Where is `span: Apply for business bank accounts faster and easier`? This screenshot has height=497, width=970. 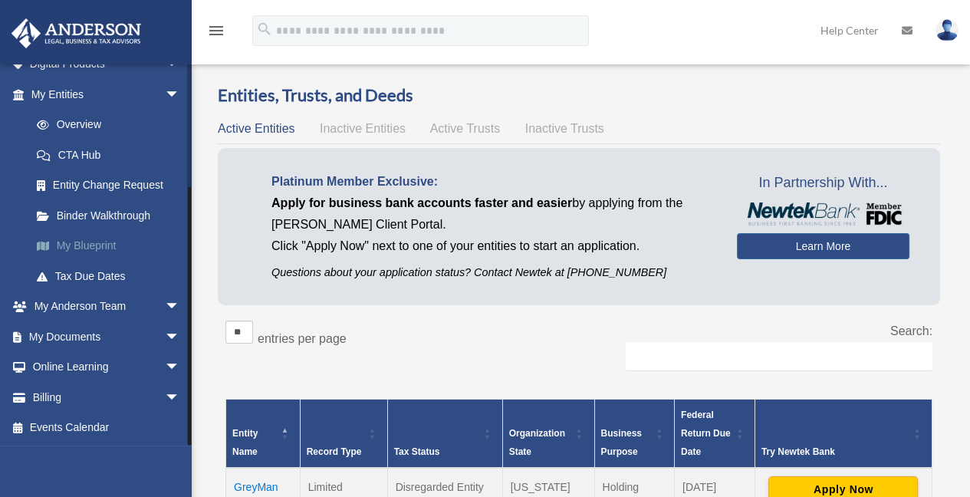
span: Apply for business bank accounts faster and easier is located at coordinates (422, 202).